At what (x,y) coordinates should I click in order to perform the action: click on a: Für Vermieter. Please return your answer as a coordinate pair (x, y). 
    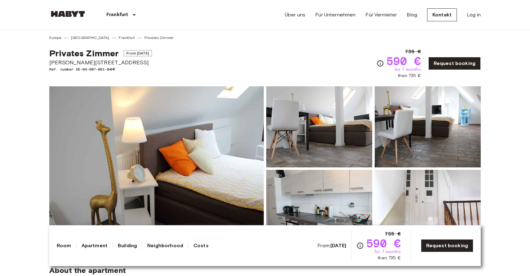
    Looking at the image, I should click on (381, 15).